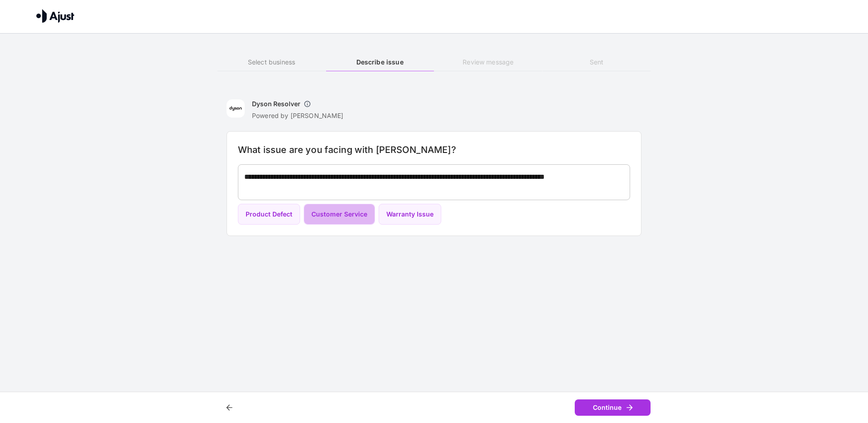  I want to click on h6: Describe issue, so click(380, 62).